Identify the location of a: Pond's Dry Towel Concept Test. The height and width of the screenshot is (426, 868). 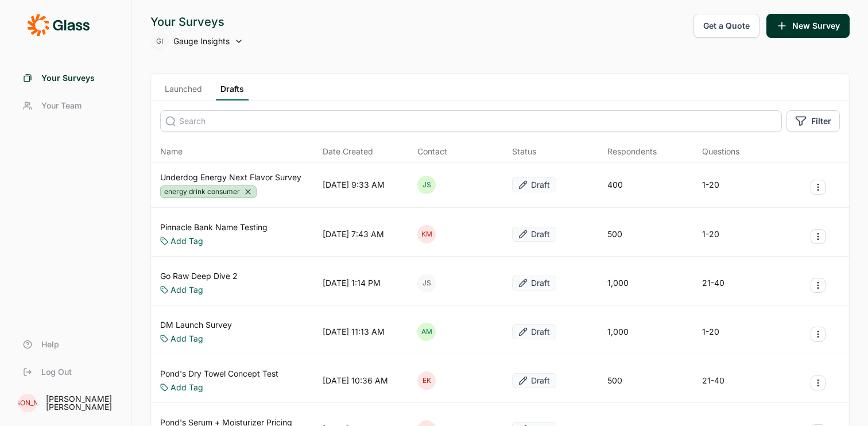
(220, 373).